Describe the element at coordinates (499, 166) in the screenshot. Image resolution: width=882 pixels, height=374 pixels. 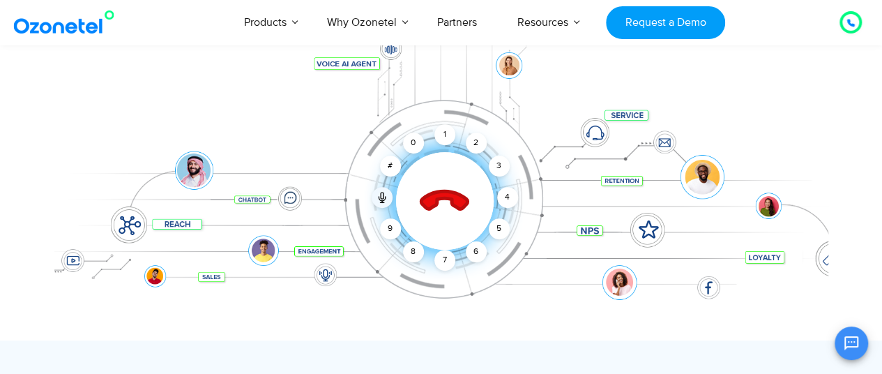
I see `div: 3` at that location.